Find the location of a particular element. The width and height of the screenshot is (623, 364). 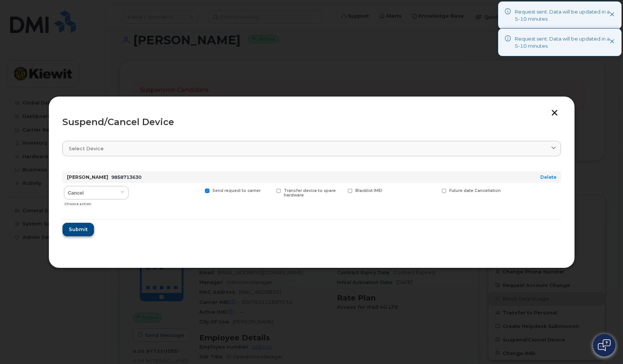

input: Blacklist IMEI is located at coordinates (341, 191).